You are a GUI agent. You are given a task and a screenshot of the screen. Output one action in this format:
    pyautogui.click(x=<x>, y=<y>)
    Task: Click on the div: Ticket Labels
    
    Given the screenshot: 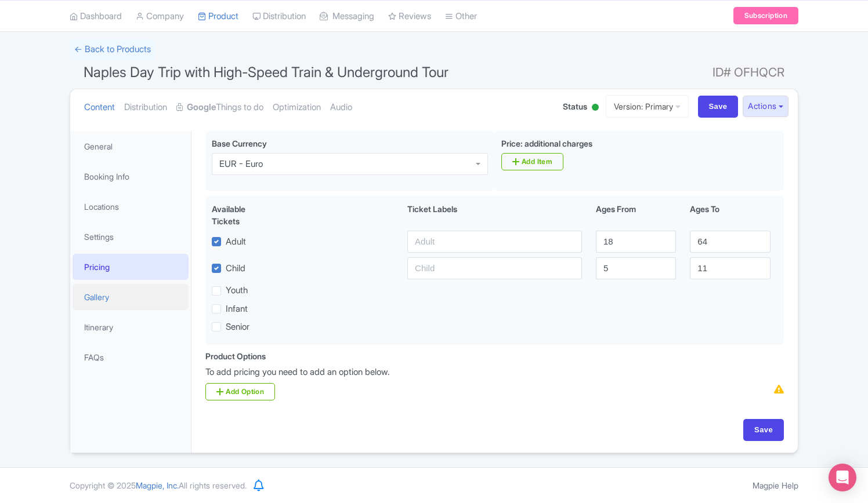 What is the action you would take?
    pyautogui.click(x=495, y=215)
    